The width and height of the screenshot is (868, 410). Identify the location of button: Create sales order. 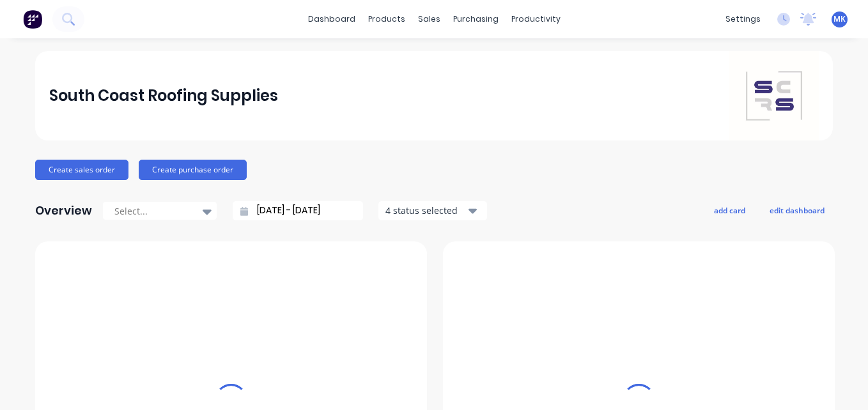
(82, 170).